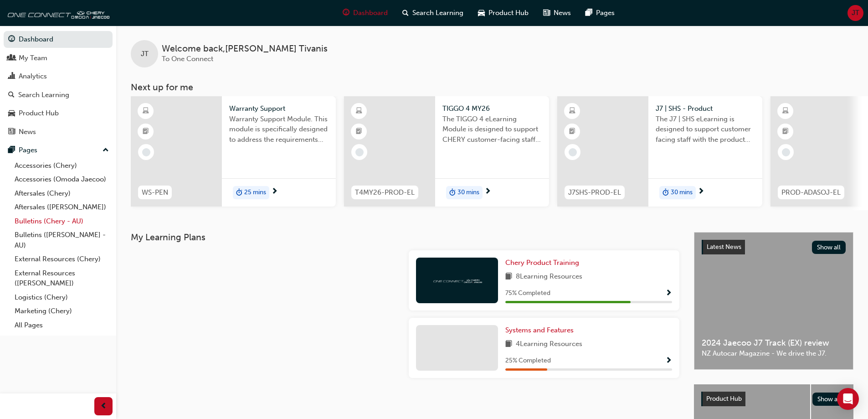 This screenshot has width=868, height=419. What do you see at coordinates (58, 95) in the screenshot?
I see `a: Search Learning` at bounding box center [58, 95].